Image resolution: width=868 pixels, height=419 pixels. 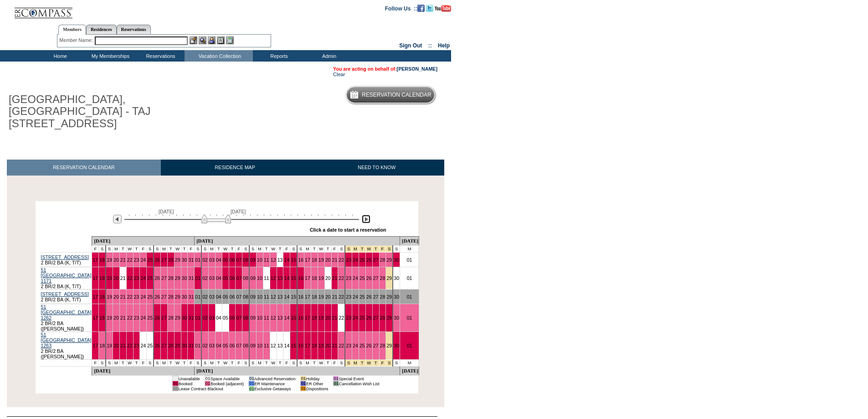 I want to click on a: 06, so click(x=233, y=296).